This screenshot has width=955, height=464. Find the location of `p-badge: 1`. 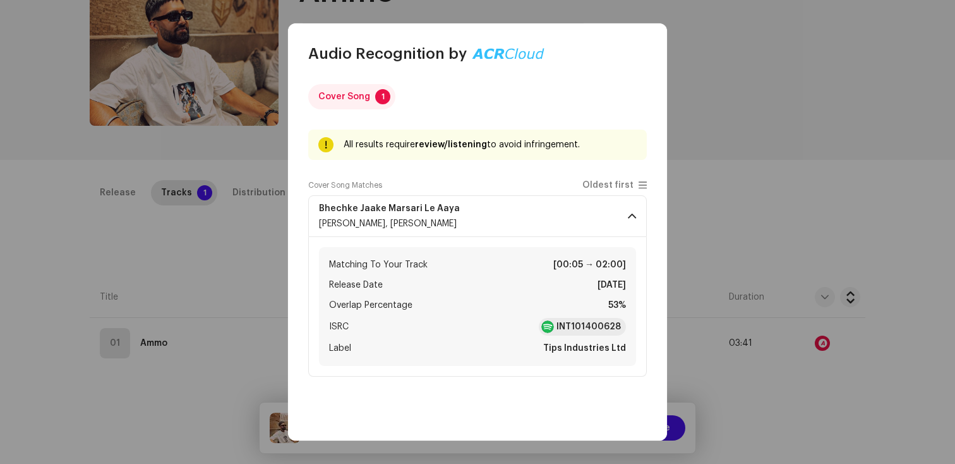

p-badge: 1 is located at coordinates (383, 97).